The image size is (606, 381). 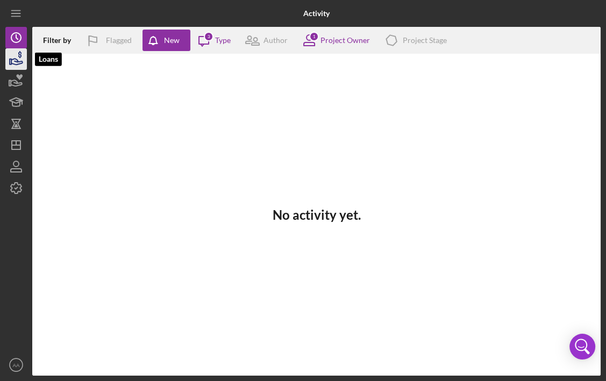 What do you see at coordinates (317, 215) in the screenshot?
I see `h3: No activity yet.` at bounding box center [317, 215].